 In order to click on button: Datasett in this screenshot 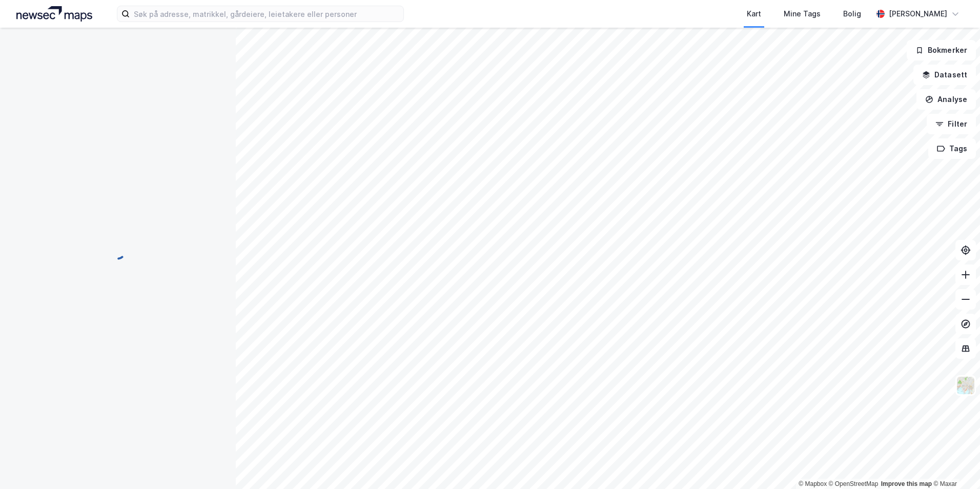, I will do `click(945, 75)`.